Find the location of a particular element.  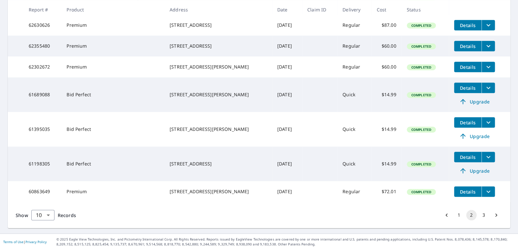

button: Go to previous page is located at coordinates (446, 215).